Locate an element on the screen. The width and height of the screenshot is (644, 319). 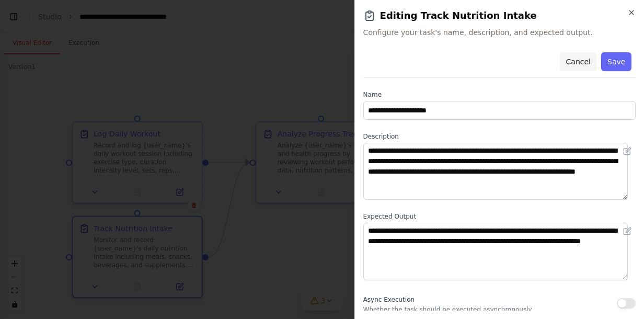
p: Whether the task should be executed asynchronously. is located at coordinates (448, 309).